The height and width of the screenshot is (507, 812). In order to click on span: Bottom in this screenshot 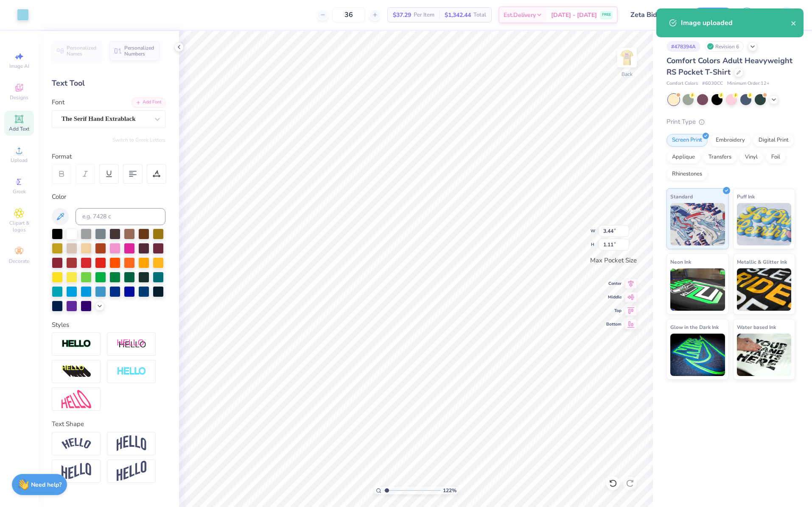, I will do `click(613, 324)`.